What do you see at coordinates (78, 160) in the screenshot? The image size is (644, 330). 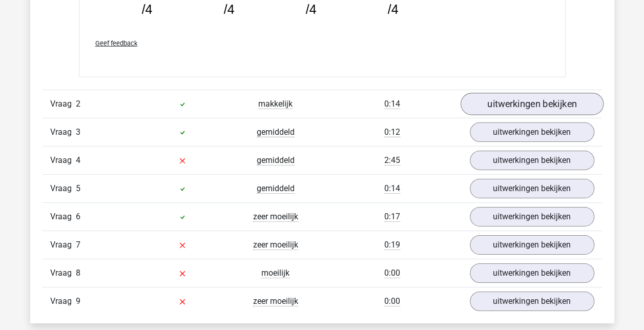 I see `span: 4` at bounding box center [78, 160].